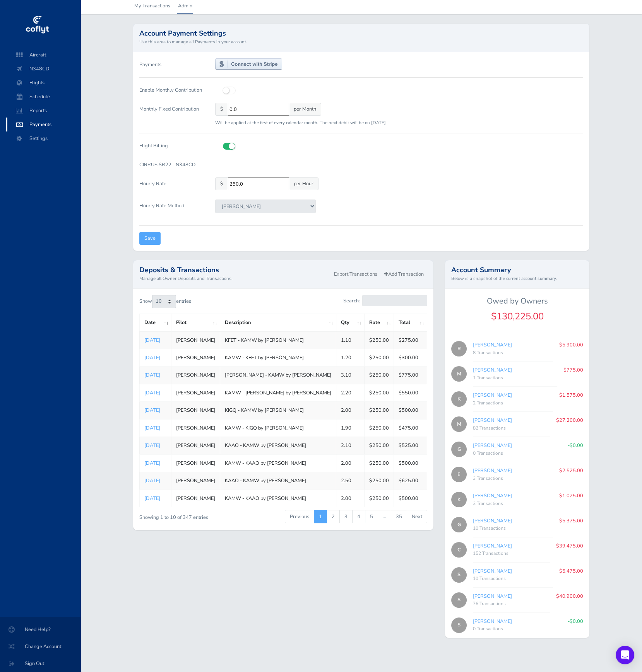  Describe the element at coordinates (571, 395) in the screenshot. I see `p: $1,575.00` at that location.